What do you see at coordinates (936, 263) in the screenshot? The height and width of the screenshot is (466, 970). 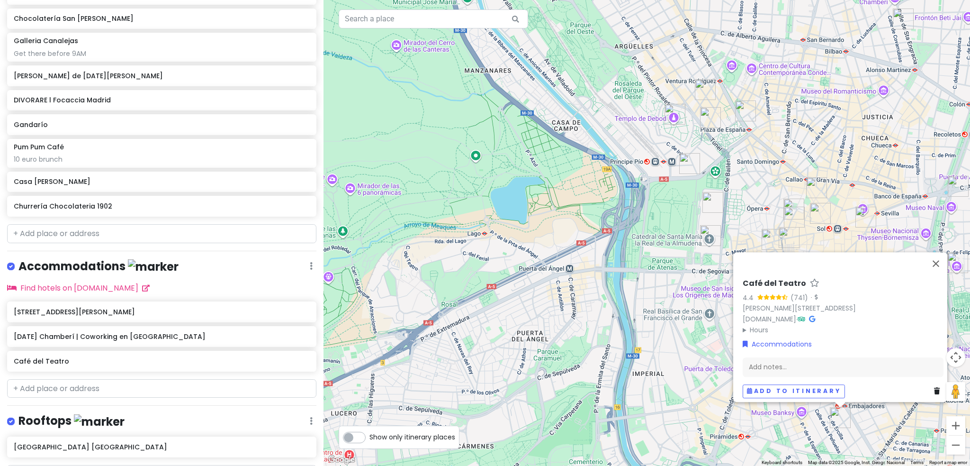 I see `button: Close` at bounding box center [936, 263].